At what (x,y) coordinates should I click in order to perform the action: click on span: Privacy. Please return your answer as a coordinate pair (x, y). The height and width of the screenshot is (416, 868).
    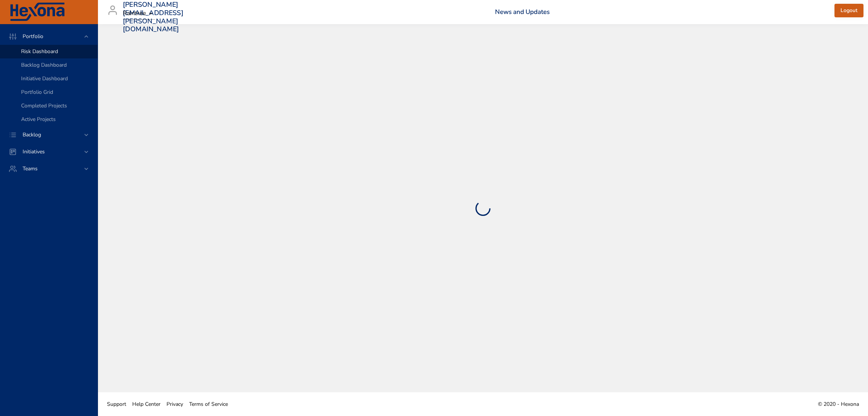
    Looking at the image, I should click on (175, 404).